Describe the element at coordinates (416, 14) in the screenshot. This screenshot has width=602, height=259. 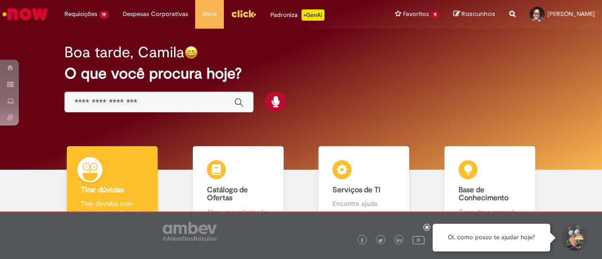
I see `span: Favoritos` at that location.